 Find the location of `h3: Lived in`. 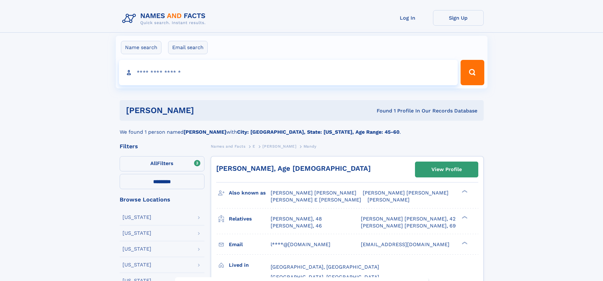

h3: Lived in is located at coordinates (250, 265).